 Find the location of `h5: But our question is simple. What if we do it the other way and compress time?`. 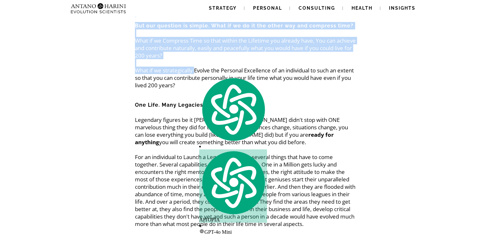

h5: But our question is simple. What if we do it the other way and compress time? is located at coordinates (245, 26).